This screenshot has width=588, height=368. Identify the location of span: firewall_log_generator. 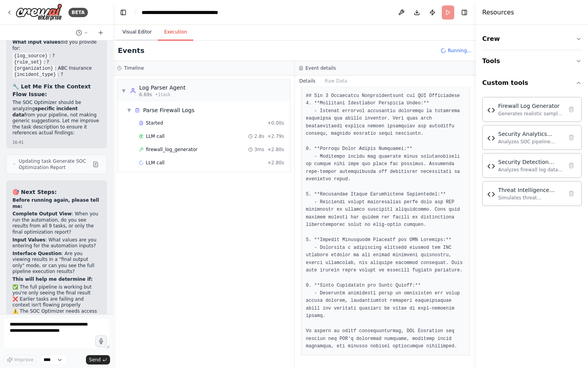
(171, 149).